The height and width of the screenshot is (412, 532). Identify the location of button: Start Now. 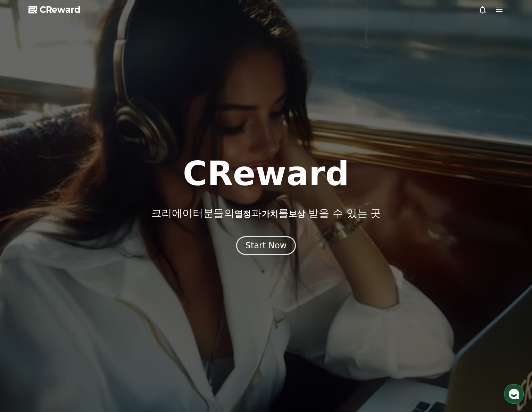
(266, 245).